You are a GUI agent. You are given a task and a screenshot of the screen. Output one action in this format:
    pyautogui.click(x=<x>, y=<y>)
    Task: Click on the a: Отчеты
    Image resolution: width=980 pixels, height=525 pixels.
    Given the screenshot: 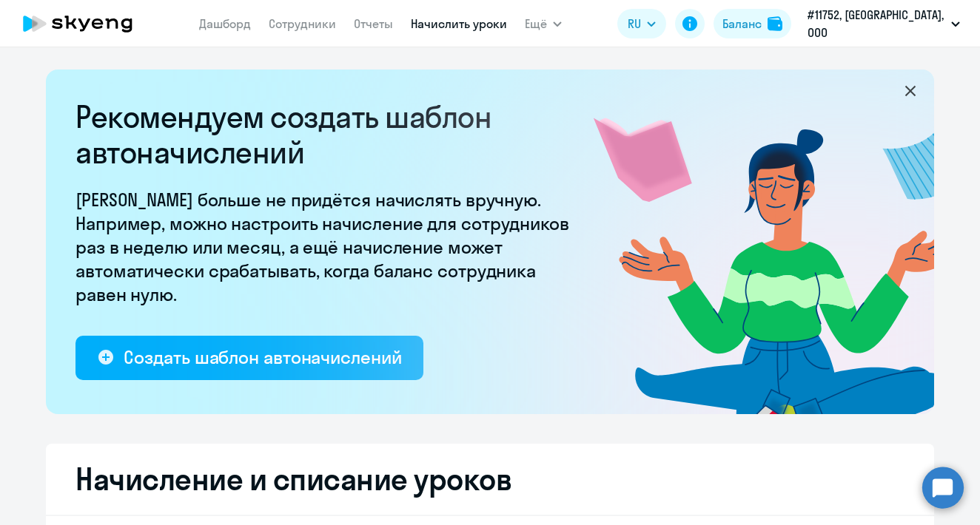 What is the action you would take?
    pyautogui.click(x=373, y=24)
    